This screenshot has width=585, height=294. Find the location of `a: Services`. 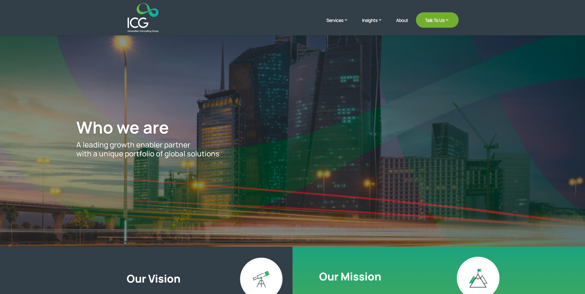

a: Services is located at coordinates (340, 25).